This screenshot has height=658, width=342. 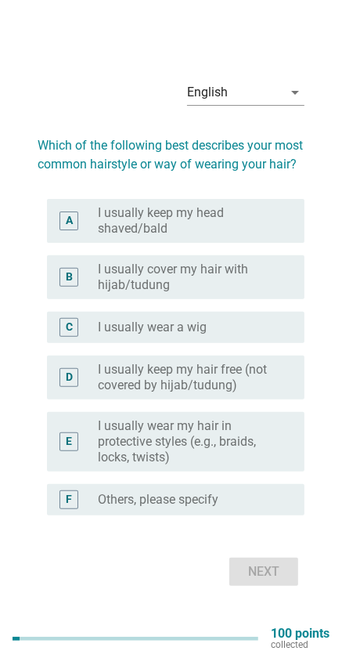 I want to click on div: English, so click(x=207, y=92).